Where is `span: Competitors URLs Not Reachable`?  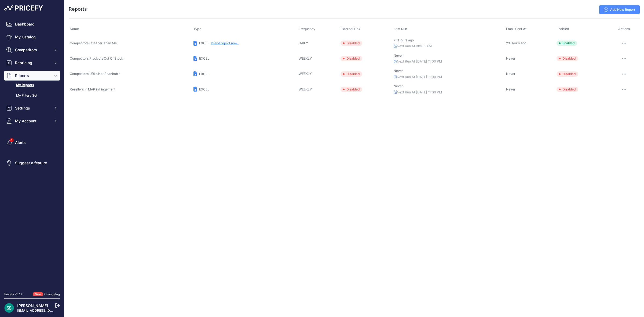 span: Competitors URLs Not Reachable is located at coordinates (95, 73).